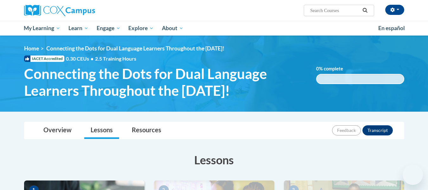 Image resolution: width=428 pixels, height=190 pixels. What do you see at coordinates (84, 10) in the screenshot?
I see `a: Cox Campus` at bounding box center [84, 10].